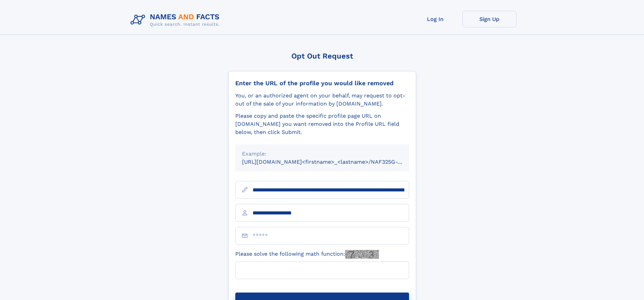 The height and width of the screenshot is (300, 644). I want to click on div: Opt Out Request, so click(322, 56).